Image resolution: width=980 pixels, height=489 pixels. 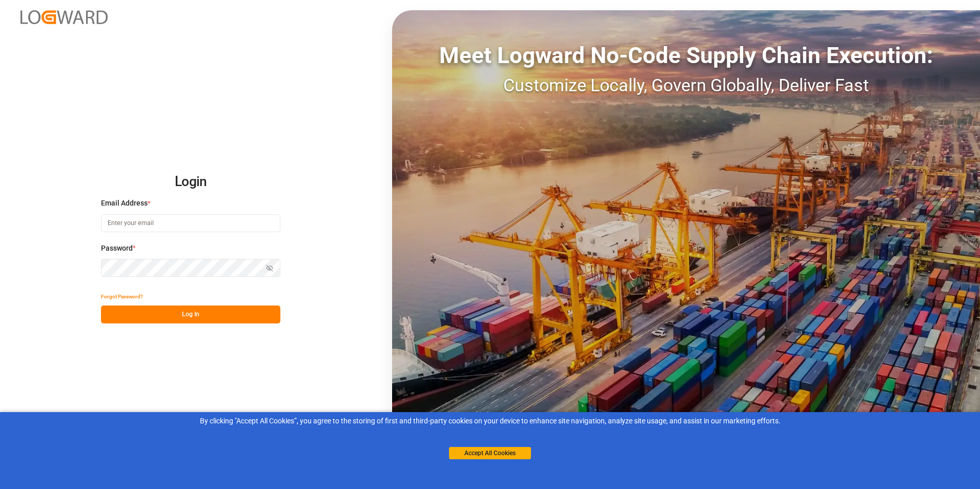 What do you see at coordinates (190, 182) in the screenshot?
I see `h2: Login` at bounding box center [190, 182].